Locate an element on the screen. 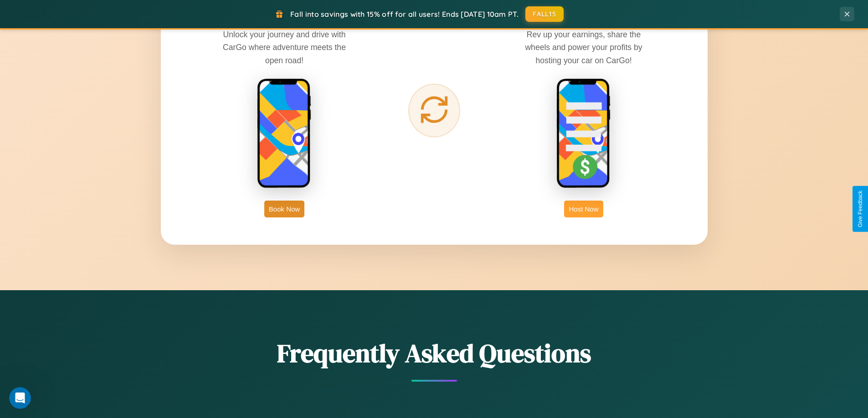  p: Unlock your journey and drive with CarGo where adventure meets the open road! is located at coordinates (284, 47).